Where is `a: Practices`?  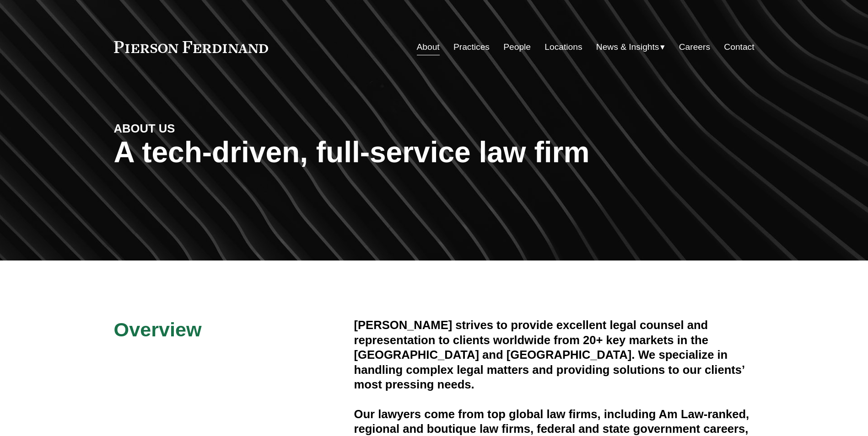 a: Practices is located at coordinates (471, 47).